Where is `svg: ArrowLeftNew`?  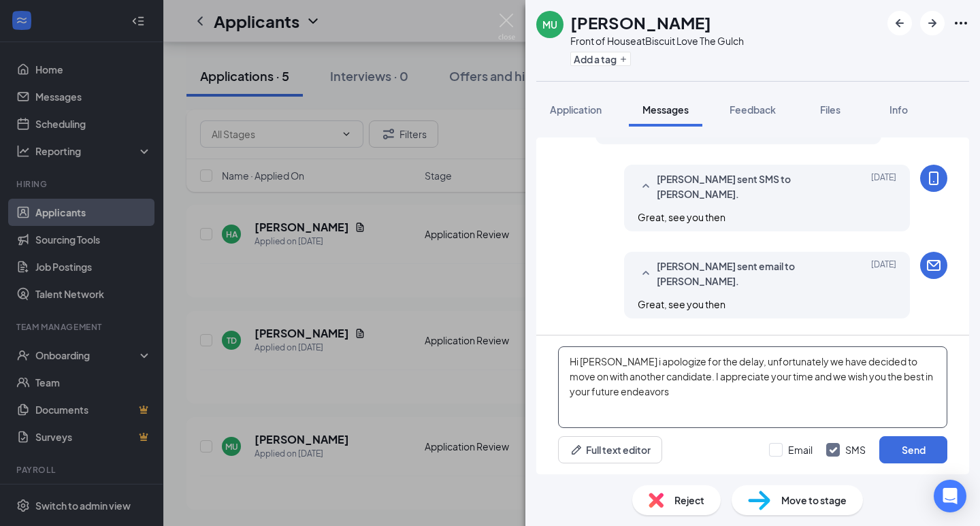
svg: ArrowLeftNew is located at coordinates (900, 23).